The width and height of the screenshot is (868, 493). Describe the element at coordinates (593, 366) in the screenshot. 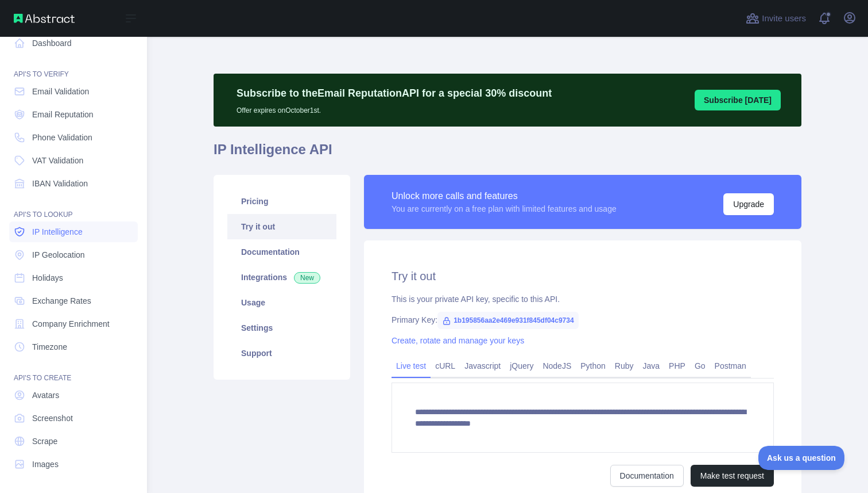

I see `a: Python` at that location.